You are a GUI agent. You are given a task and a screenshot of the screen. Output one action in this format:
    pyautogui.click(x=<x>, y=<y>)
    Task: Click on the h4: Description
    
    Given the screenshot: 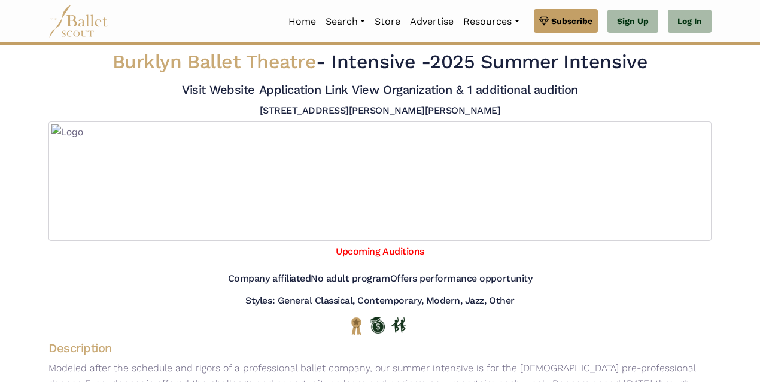 What is the action you would take?
    pyautogui.click(x=380, y=348)
    